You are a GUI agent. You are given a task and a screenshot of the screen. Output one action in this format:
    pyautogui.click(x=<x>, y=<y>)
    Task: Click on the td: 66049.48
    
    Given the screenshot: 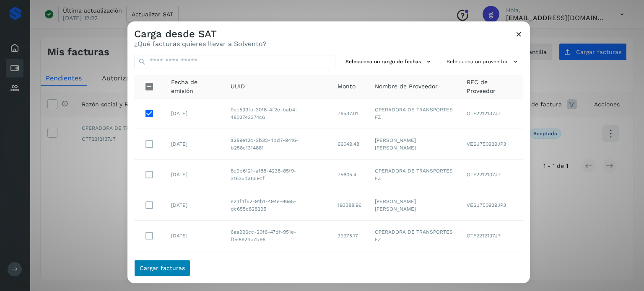 What is the action you would take?
    pyautogui.click(x=349, y=145)
    